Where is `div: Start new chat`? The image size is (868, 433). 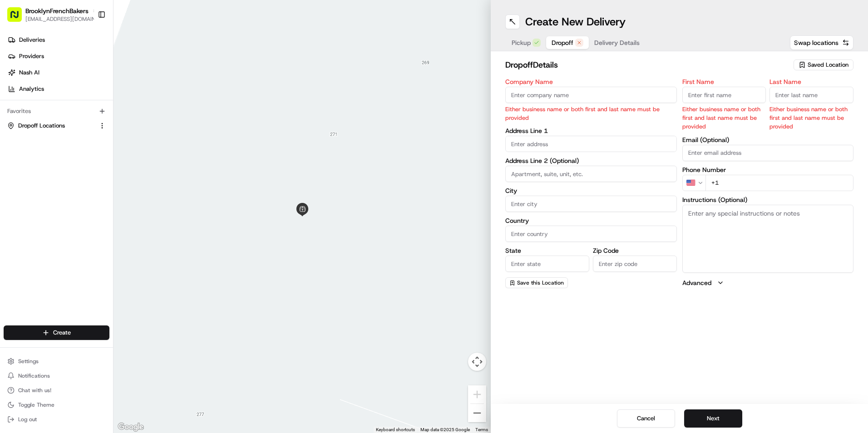
div: Start new chat is located at coordinates (95, 91).